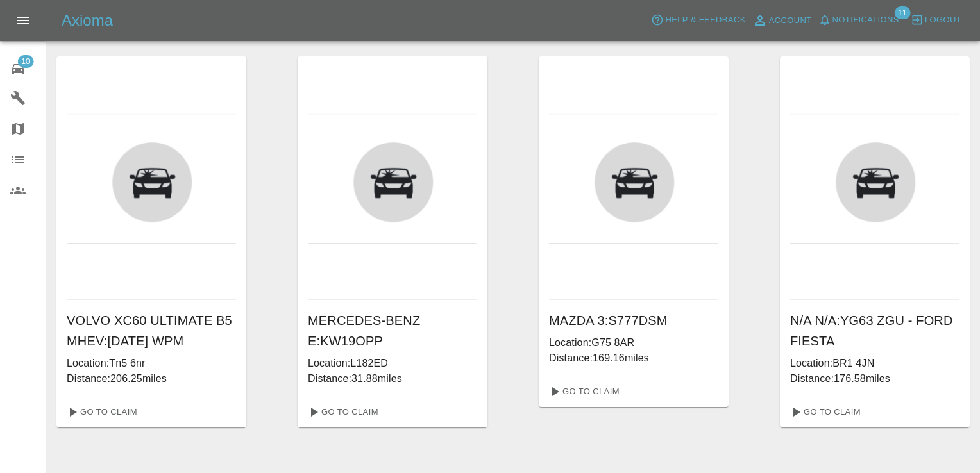 Image resolution: width=980 pixels, height=473 pixels. What do you see at coordinates (151, 363) in the screenshot?
I see `p: Location: Tn5 6nr` at bounding box center [151, 363].